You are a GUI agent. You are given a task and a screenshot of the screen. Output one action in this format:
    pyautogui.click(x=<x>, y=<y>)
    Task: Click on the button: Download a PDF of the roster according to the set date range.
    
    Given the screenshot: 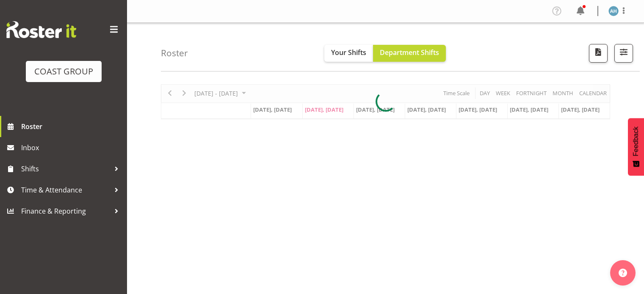 What is the action you would take?
    pyautogui.click(x=599, y=53)
    